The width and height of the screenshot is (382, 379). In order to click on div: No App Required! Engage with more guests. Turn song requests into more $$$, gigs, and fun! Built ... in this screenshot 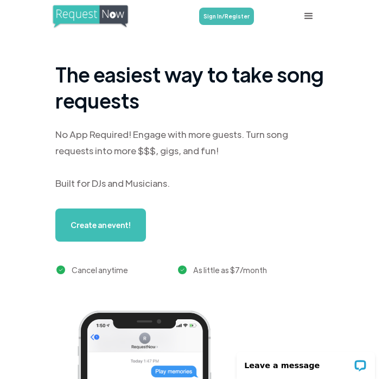, I will do `click(191, 159)`.